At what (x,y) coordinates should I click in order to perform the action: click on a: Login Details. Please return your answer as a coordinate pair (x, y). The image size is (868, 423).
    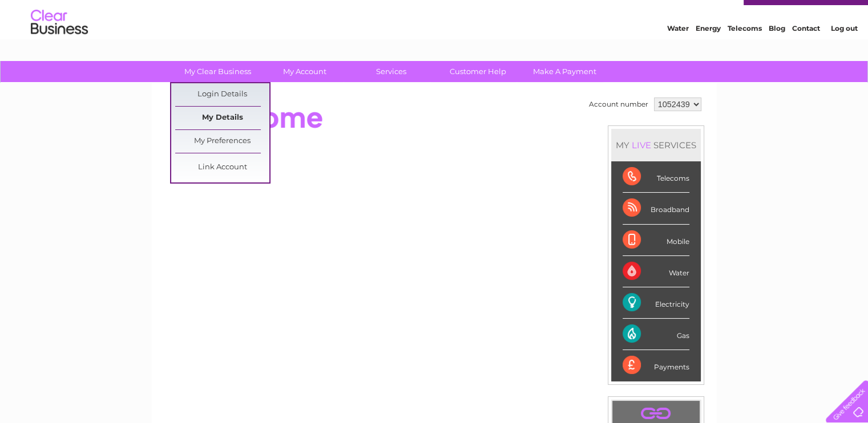
    Looking at the image, I should click on (222, 95).